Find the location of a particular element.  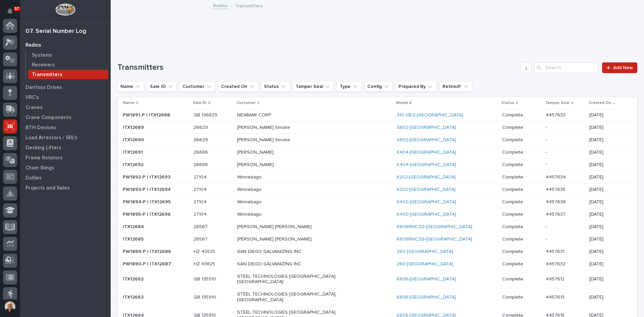

button: Type is located at coordinates (349, 86).